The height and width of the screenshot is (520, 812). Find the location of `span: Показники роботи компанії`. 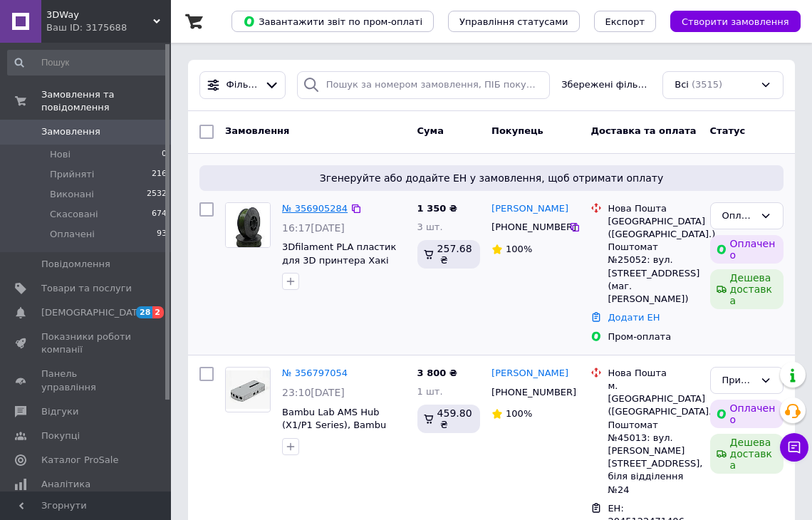

span: Показники роботи компанії is located at coordinates (86, 344).